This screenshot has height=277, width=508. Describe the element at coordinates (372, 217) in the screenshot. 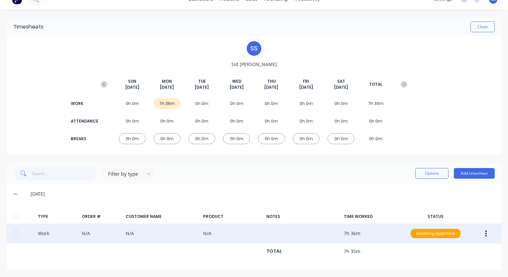

I see `div: TIME WORKED` at that location.